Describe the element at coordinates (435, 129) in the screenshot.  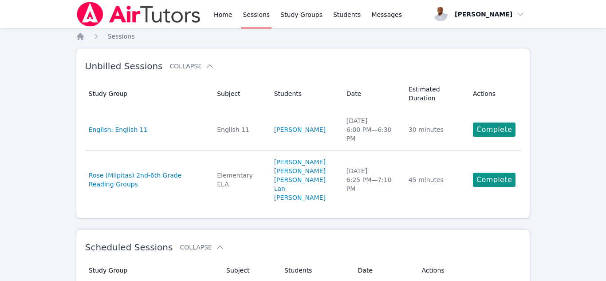
I see `div: 30 minutes` at that location.